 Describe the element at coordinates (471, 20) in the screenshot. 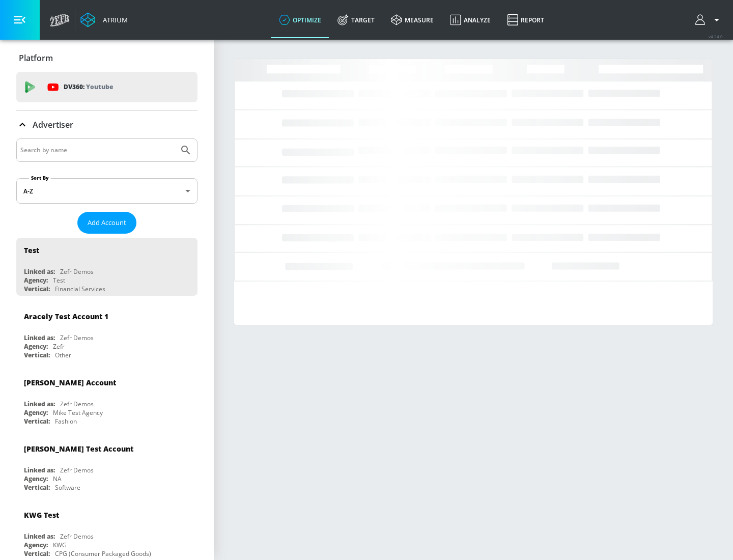

I see `a: Analyze` at that location.